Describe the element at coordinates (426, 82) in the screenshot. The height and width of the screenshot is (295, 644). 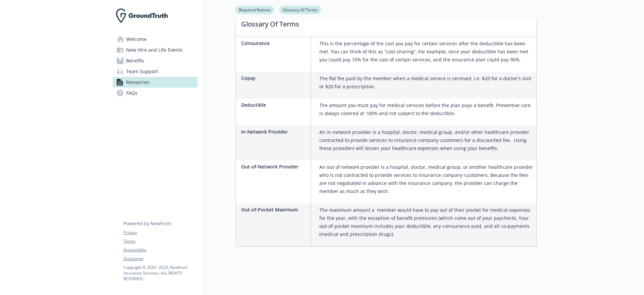
I see `p: The flat fee paid by the member when a medical service is received, i.e. $20 for a doctor's visit...` at that location.